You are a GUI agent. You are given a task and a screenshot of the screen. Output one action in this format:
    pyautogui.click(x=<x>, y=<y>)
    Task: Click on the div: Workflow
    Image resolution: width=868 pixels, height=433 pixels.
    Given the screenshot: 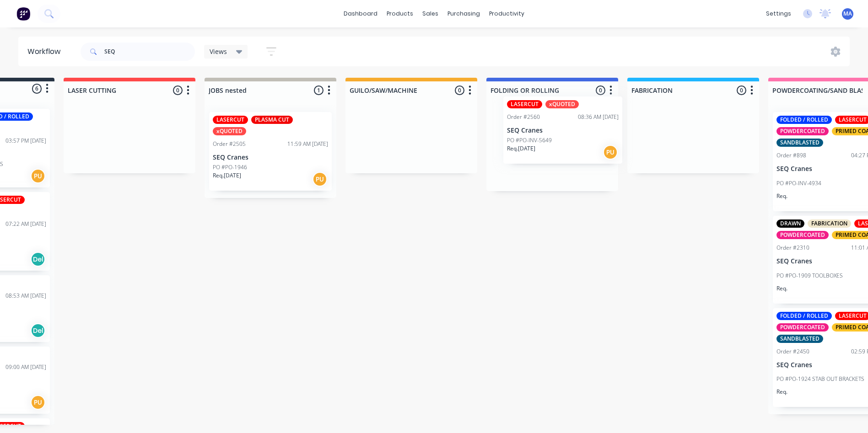 What is the action you would take?
    pyautogui.click(x=47, y=52)
    